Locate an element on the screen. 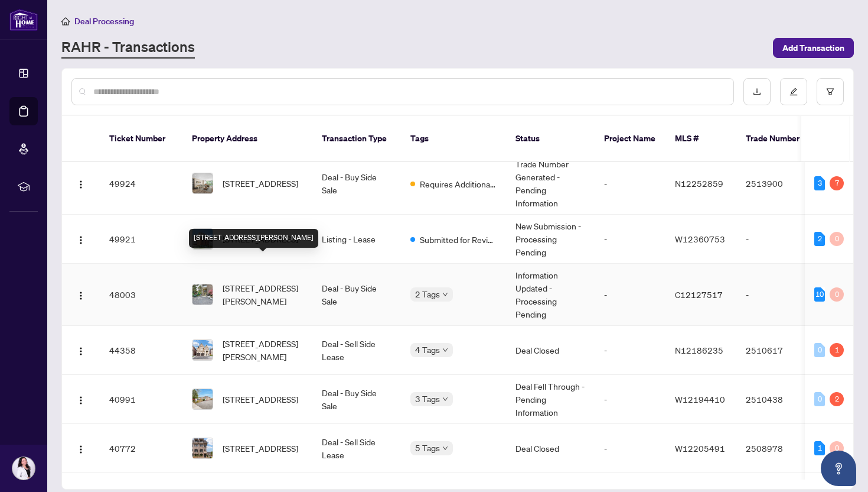  span: home is located at coordinates (65, 21).